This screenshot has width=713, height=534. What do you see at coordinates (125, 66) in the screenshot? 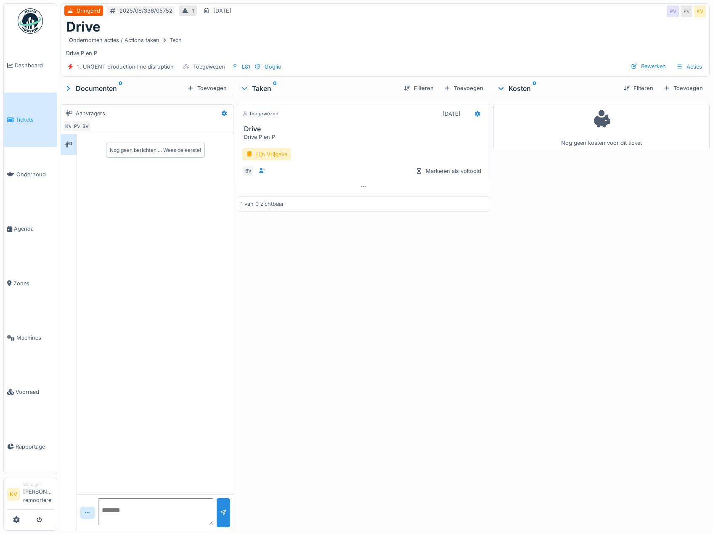
I see `div: 1. URGENT production line disruption` at bounding box center [125, 66].